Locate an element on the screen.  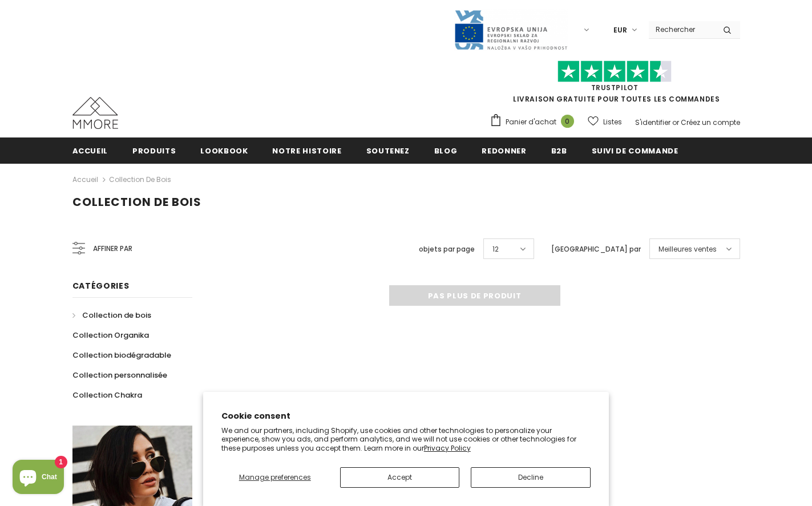
a: Collection Organika is located at coordinates (111, 335).